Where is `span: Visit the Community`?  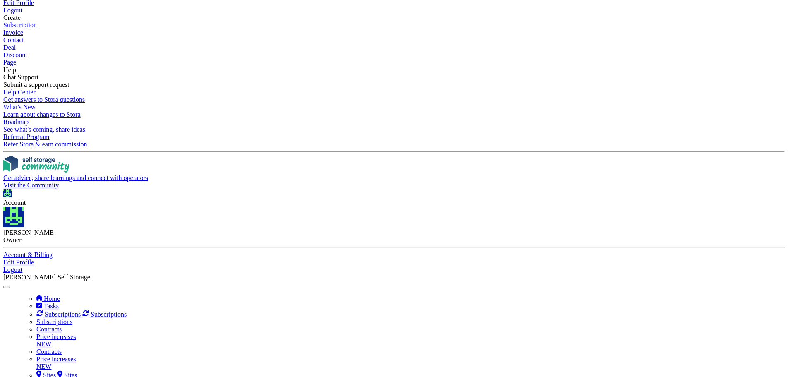
span: Visit the Community is located at coordinates (31, 185).